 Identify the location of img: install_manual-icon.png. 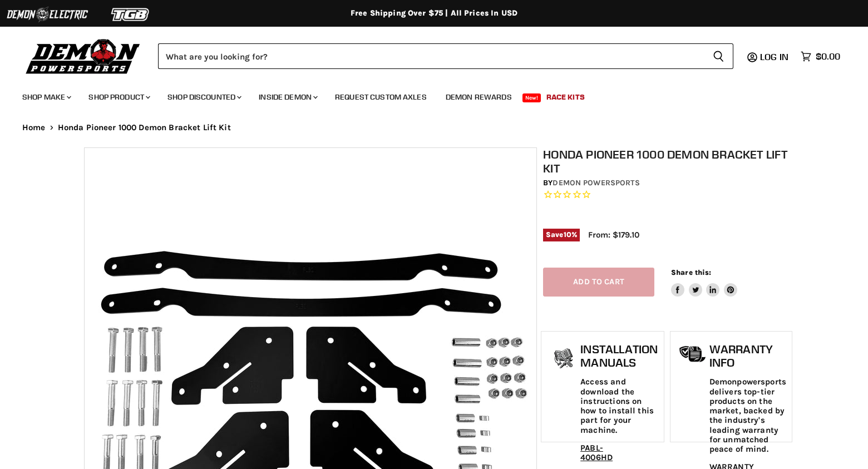
(564, 359).